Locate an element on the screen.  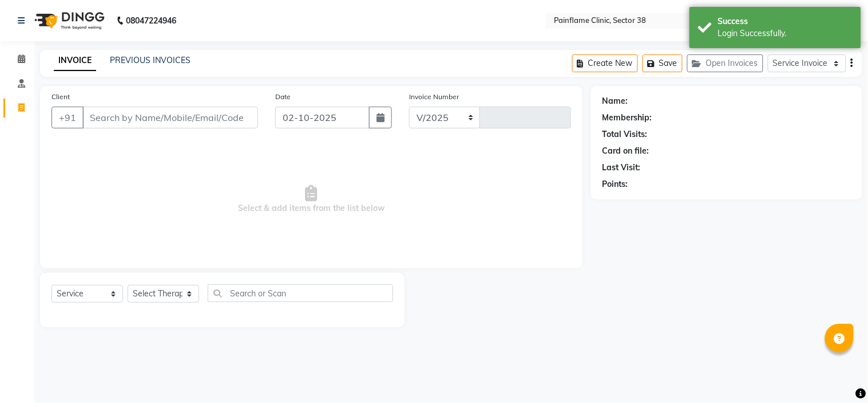
label: Date is located at coordinates (283, 97).